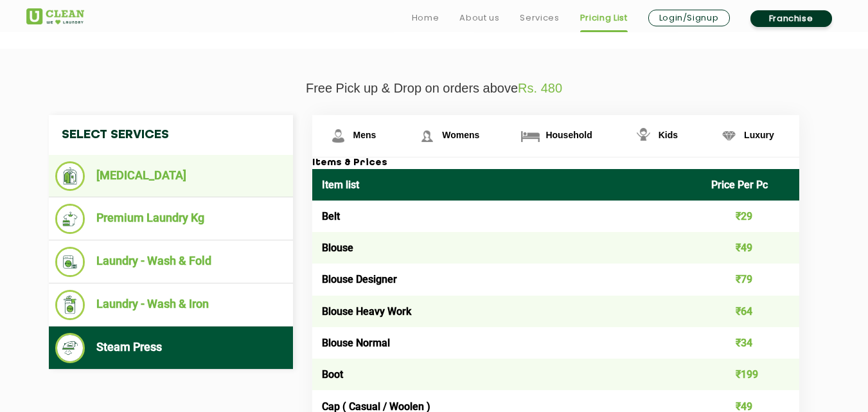 Image resolution: width=868 pixels, height=412 pixels. Describe the element at coordinates (643, 136) in the screenshot. I see `img: Kids` at that location.